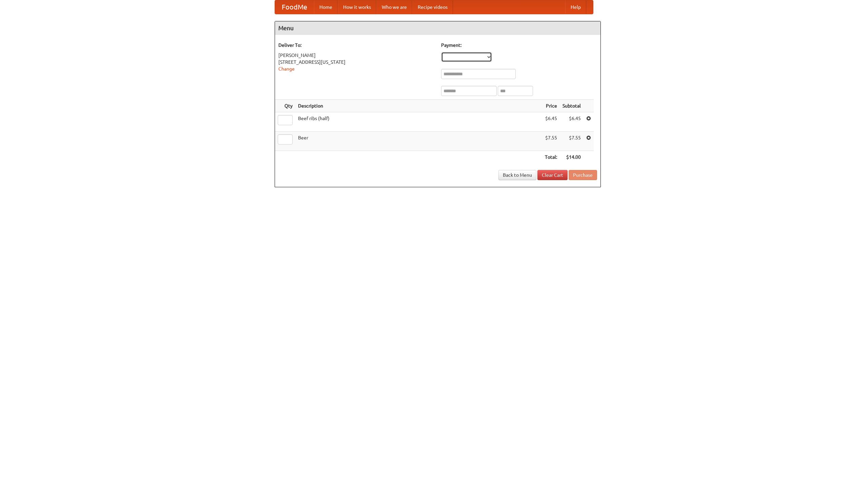  What do you see at coordinates (551, 157) in the screenshot?
I see `th: Total:` at bounding box center [551, 157].